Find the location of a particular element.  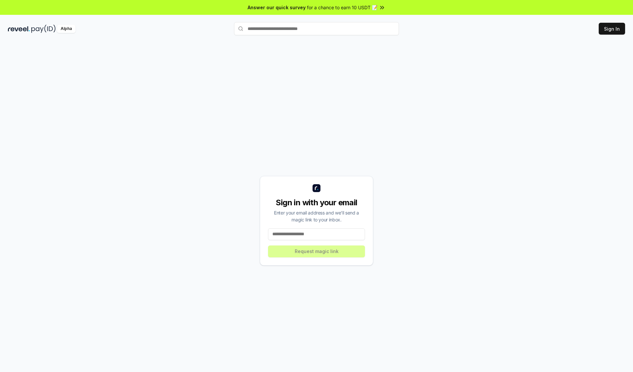

div: Alpha is located at coordinates (66, 29).